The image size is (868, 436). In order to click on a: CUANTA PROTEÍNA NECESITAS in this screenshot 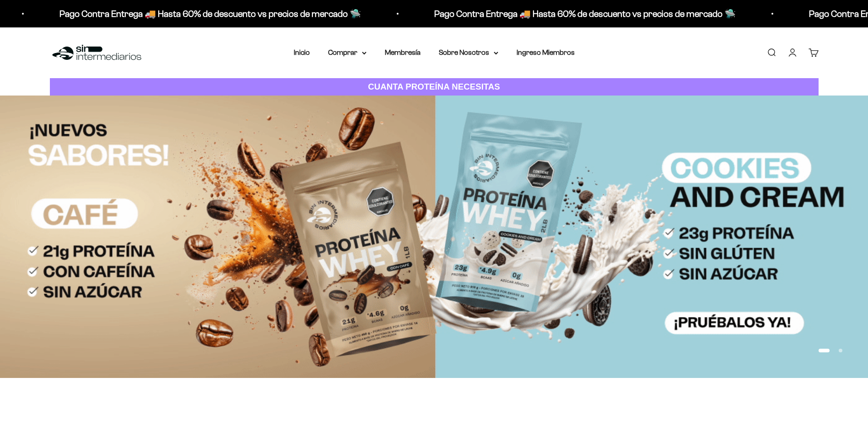, I will do `click(434, 87)`.